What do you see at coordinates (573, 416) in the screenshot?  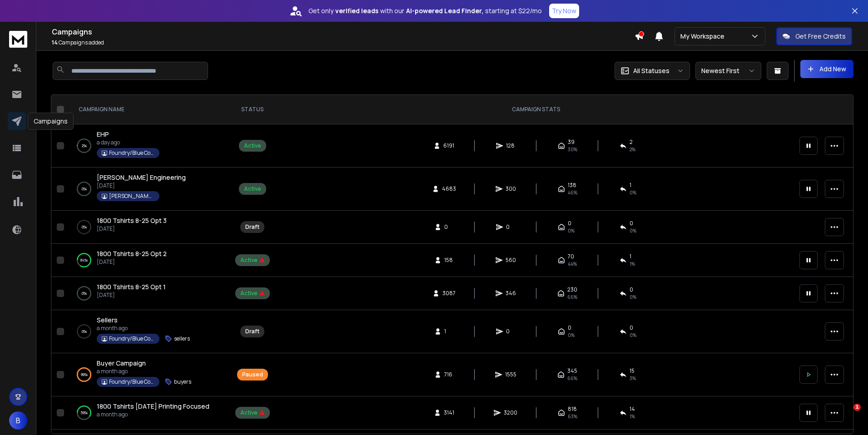 I see `span: 63 %` at bounding box center [573, 416].